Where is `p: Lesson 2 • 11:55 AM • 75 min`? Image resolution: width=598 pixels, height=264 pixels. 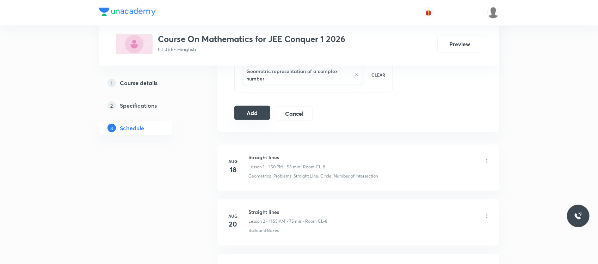
p: Lesson 2 • 11:55 AM • 75 min is located at coordinates (276, 221).